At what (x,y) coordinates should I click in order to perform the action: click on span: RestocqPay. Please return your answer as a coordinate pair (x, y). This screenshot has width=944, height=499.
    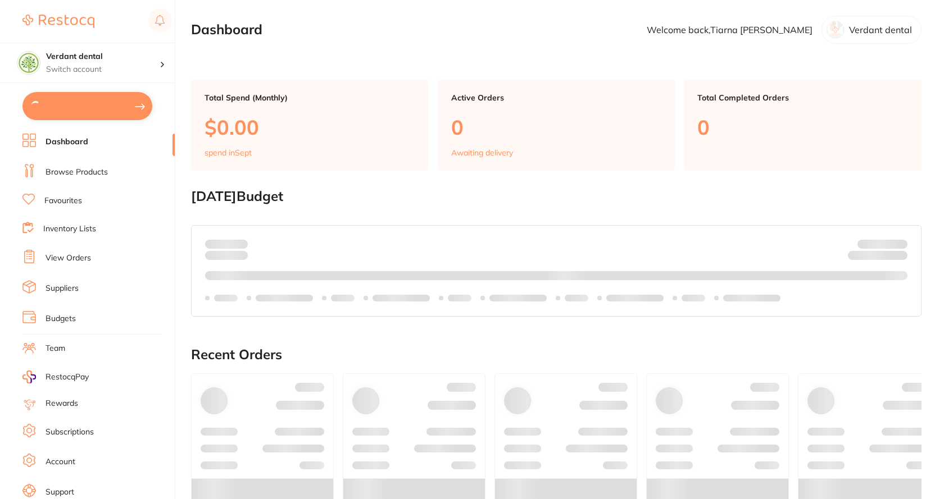
    Looking at the image, I should click on (67, 377).